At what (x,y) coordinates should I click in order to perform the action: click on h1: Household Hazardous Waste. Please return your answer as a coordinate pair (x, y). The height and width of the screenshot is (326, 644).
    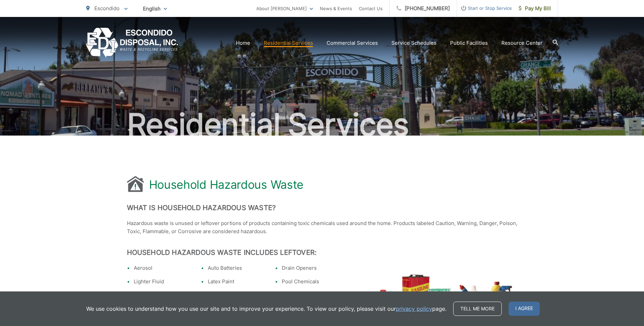
    Looking at the image, I should click on (227, 185).